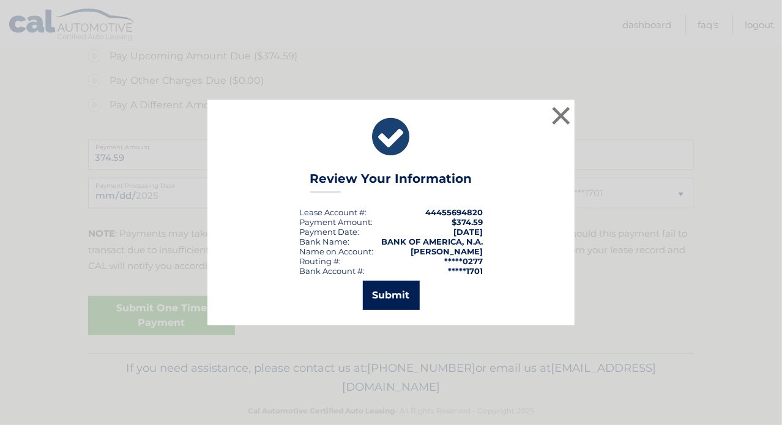 This screenshot has height=425, width=782. Describe the element at coordinates (336, 222) in the screenshot. I see `div: Payment Amount:` at that location.